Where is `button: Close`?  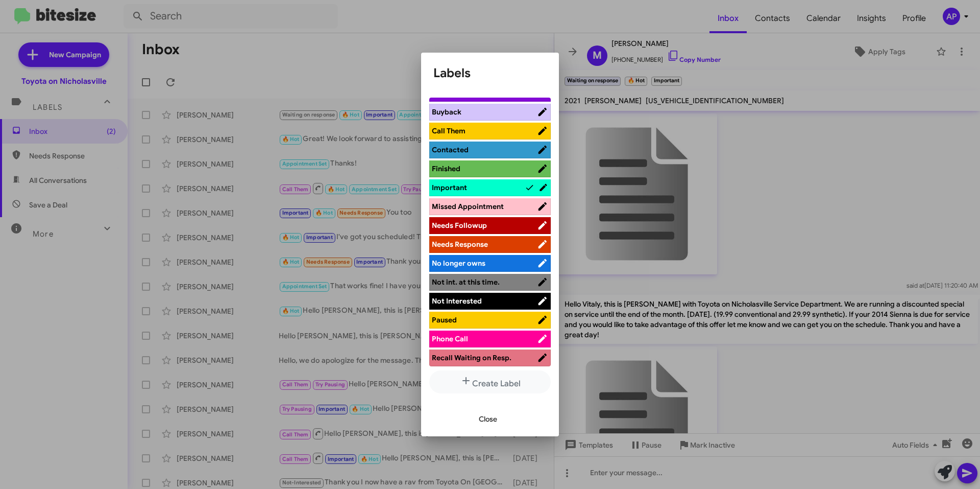
button: Close is located at coordinates (488, 419).